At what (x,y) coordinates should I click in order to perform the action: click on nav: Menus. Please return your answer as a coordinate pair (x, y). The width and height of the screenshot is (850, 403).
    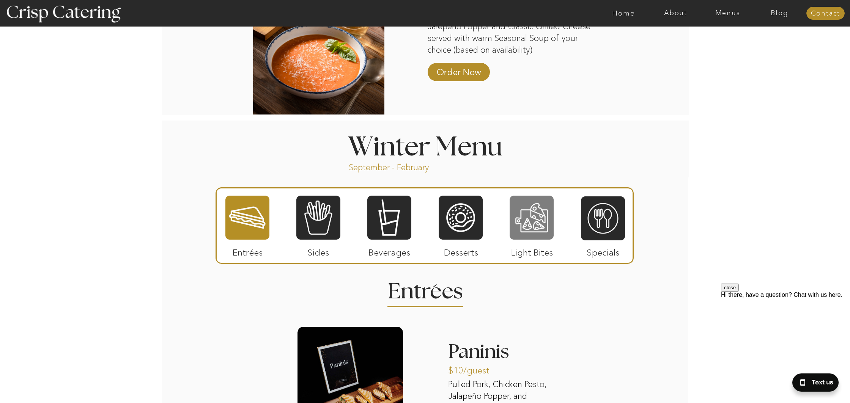
    Looking at the image, I should click on (727, 13).